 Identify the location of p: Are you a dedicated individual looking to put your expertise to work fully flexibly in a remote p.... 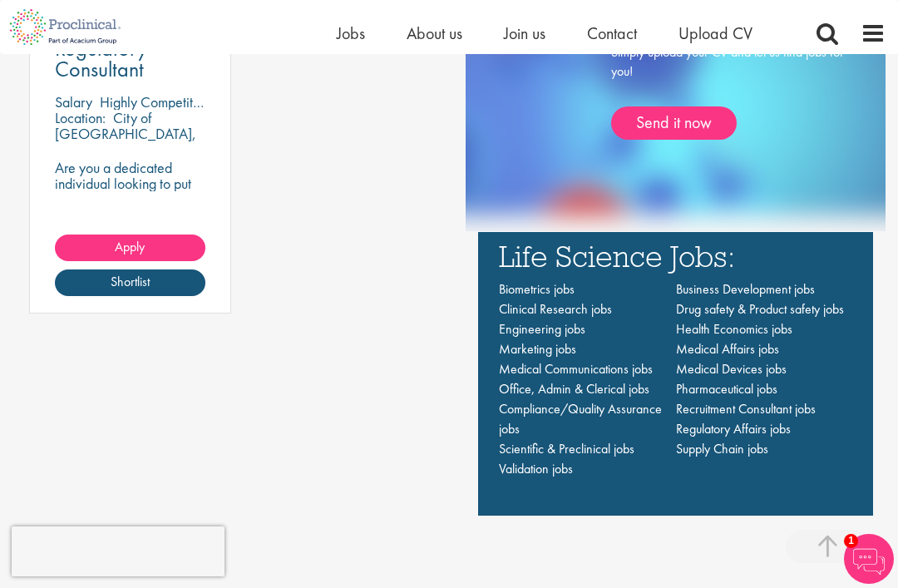
(130, 223).